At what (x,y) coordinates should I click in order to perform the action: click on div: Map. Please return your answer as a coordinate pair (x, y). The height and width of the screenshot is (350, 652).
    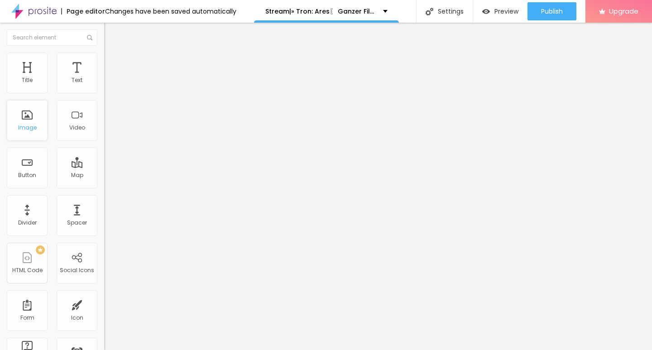
    Looking at the image, I should click on (77, 175).